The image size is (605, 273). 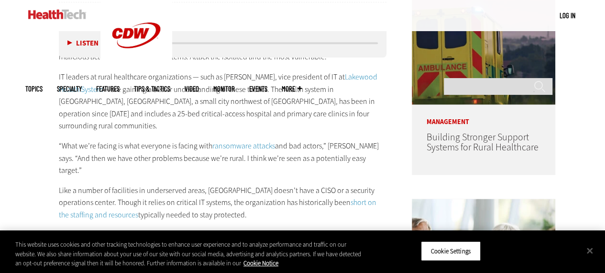 I want to click on a: MonITor, so click(x=224, y=89).